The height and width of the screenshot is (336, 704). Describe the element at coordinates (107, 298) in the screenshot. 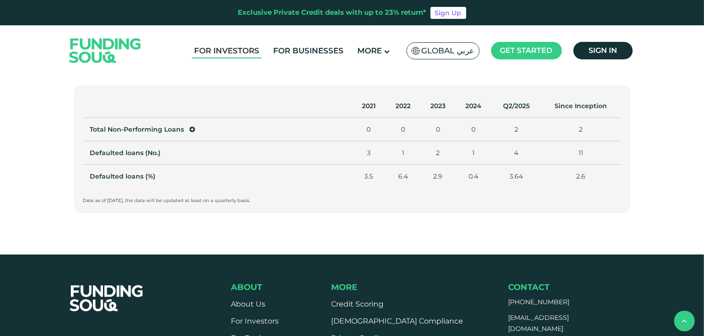

I see `img: FooterLogo` at that location.